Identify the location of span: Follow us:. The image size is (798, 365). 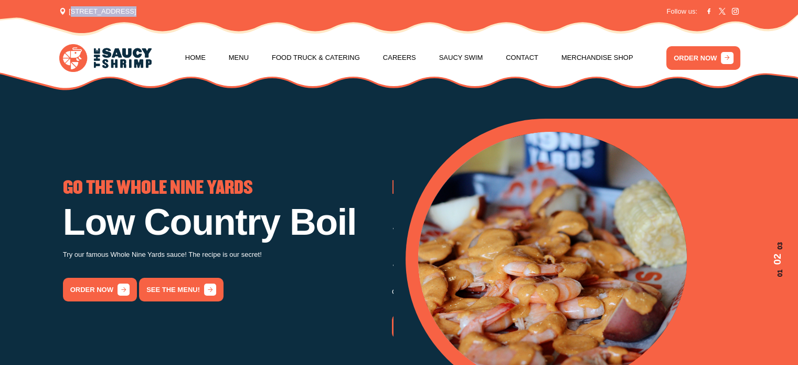
(681, 12).